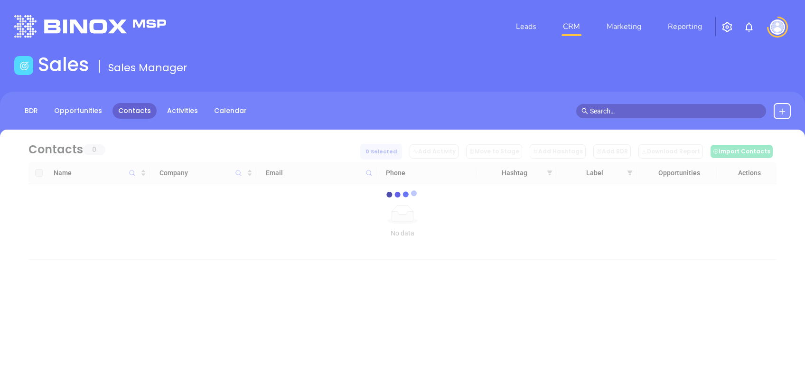 Image resolution: width=805 pixels, height=376 pixels. I want to click on img: logo, so click(90, 26).